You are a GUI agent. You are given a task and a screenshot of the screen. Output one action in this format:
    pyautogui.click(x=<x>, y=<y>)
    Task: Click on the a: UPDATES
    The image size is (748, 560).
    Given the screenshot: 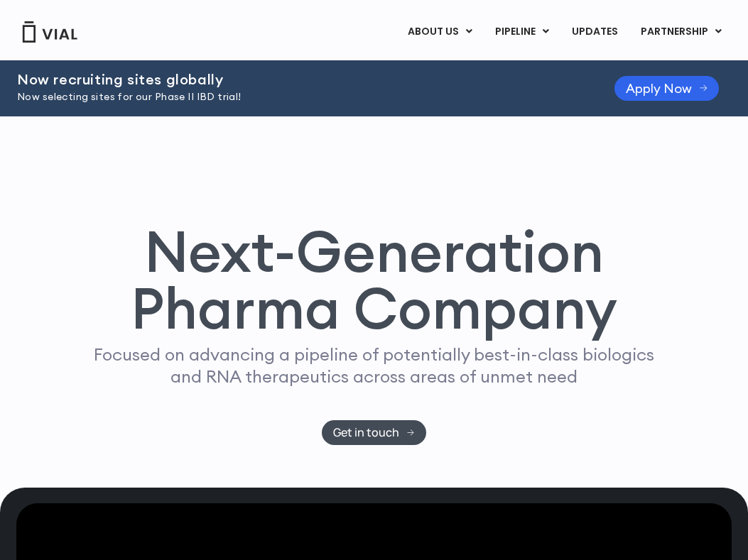 What is the action you would take?
    pyautogui.click(x=594, y=32)
    